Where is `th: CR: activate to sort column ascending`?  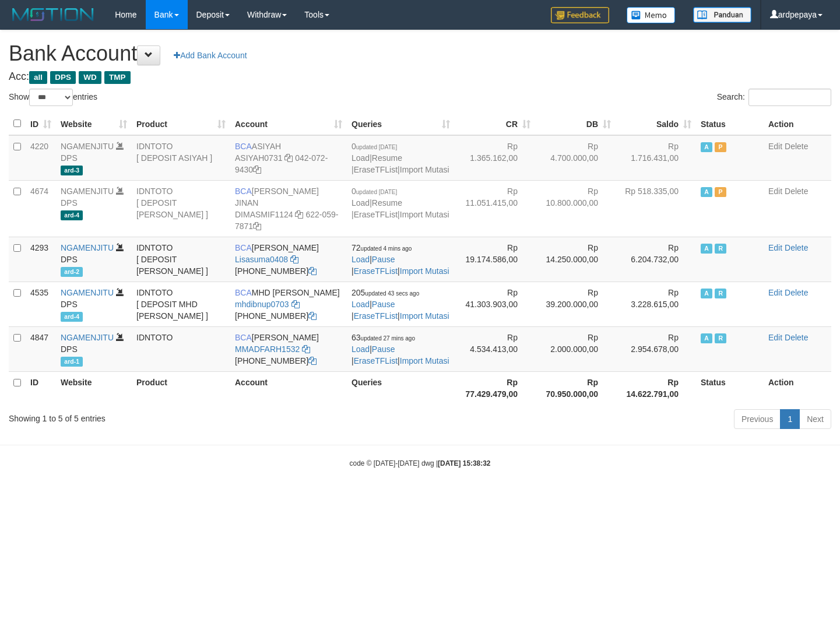 th: CR: activate to sort column ascending is located at coordinates (494, 123).